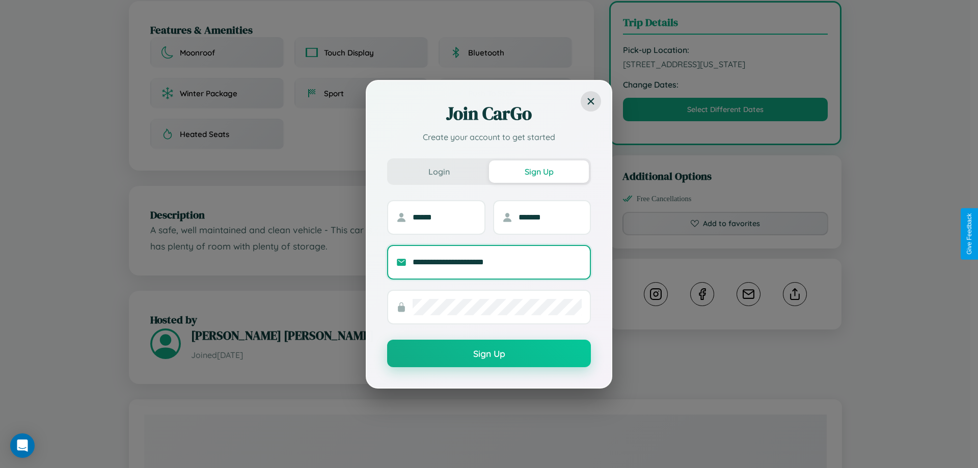 This screenshot has height=468, width=978. Describe the element at coordinates (439, 172) in the screenshot. I see `button: Login` at that location.